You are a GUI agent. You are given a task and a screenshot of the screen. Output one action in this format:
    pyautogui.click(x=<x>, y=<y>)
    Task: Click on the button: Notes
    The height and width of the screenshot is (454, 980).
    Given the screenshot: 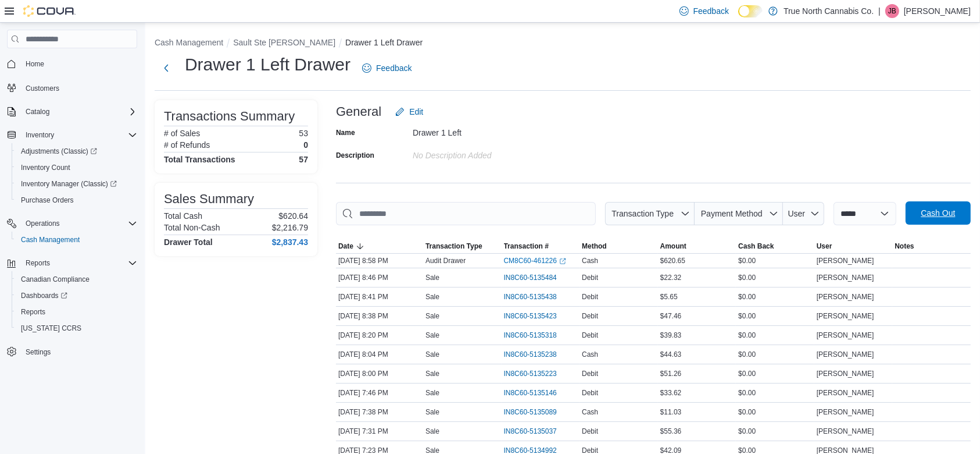 What is the action you would take?
    pyautogui.click(x=931, y=246)
    